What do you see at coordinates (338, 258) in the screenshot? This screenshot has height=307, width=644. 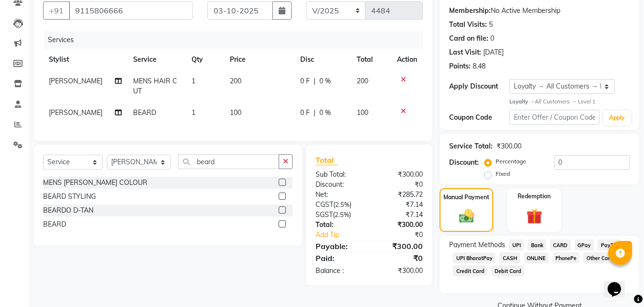 I see `div: Paid:` at bounding box center [338, 258].